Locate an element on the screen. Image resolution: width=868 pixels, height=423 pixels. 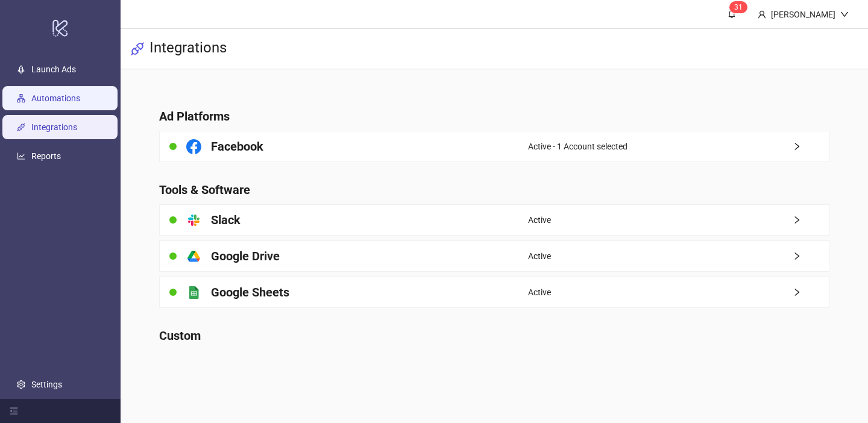
span: Active - 1 Account selected is located at coordinates (577, 147).